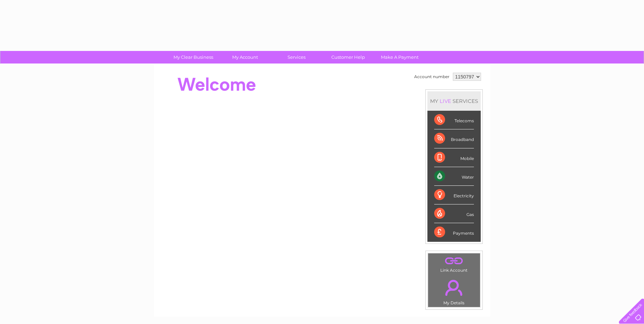 This screenshot has height=324, width=644. What do you see at coordinates (297, 57) in the screenshot?
I see `a: Services` at bounding box center [297, 57].